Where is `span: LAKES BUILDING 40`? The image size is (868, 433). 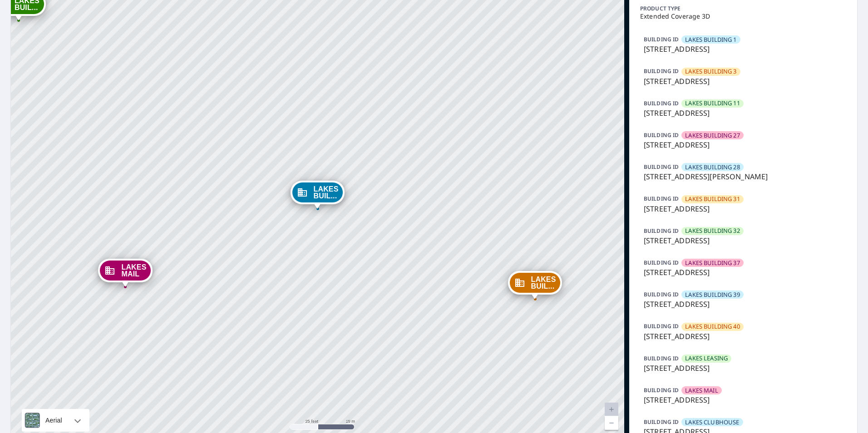 span: LAKES BUILDING 40 is located at coordinates (712, 326).